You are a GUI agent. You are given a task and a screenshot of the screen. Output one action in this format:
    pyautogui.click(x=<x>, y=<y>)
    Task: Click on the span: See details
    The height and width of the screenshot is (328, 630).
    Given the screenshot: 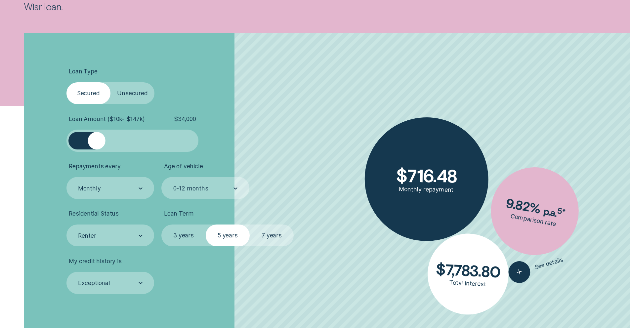 What is the action you would take?
    pyautogui.click(x=549, y=264)
    